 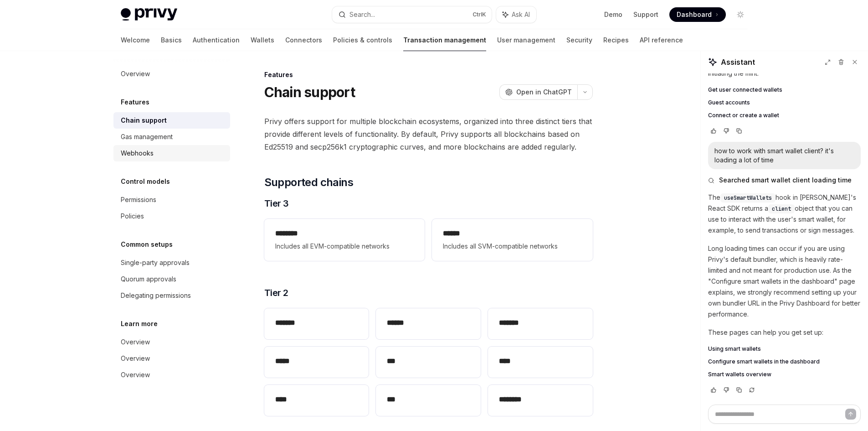 I want to click on span: Using smart wallets, so click(x=734, y=349).